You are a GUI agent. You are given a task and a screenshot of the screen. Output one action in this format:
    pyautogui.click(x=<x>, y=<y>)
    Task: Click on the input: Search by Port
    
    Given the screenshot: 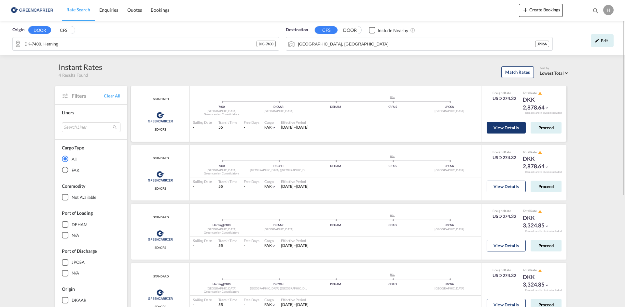 What is the action you would take?
    pyautogui.click(x=416, y=44)
    